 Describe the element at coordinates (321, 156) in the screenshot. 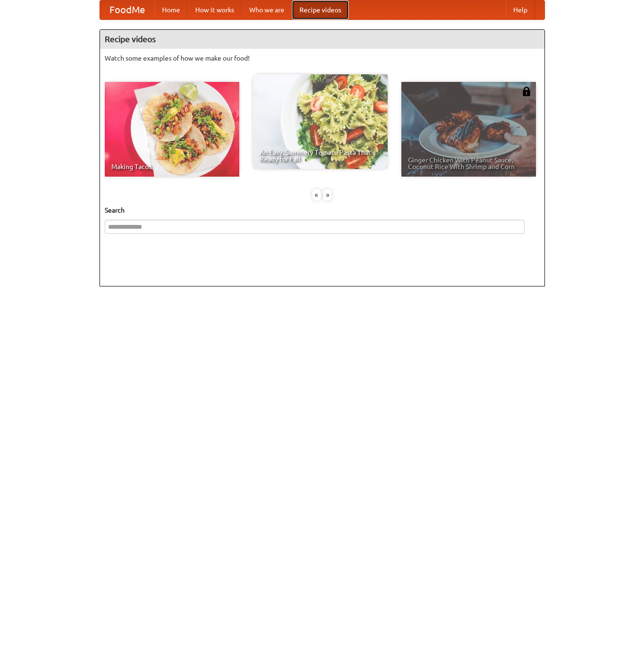

I see `span: An Easy, Summery Tomato Pasta That's Ready for Fall` at that location.